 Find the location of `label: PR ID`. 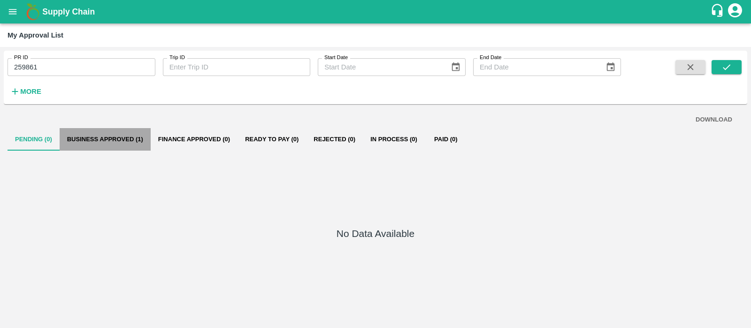

label: PR ID is located at coordinates (21, 58).